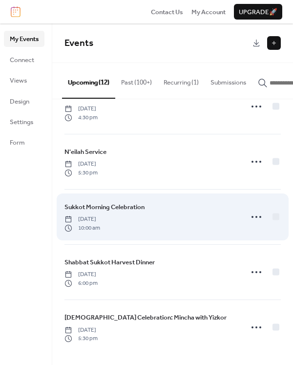  Describe the element at coordinates (181, 80) in the screenshot. I see `button: Recurring (1)` at that location.